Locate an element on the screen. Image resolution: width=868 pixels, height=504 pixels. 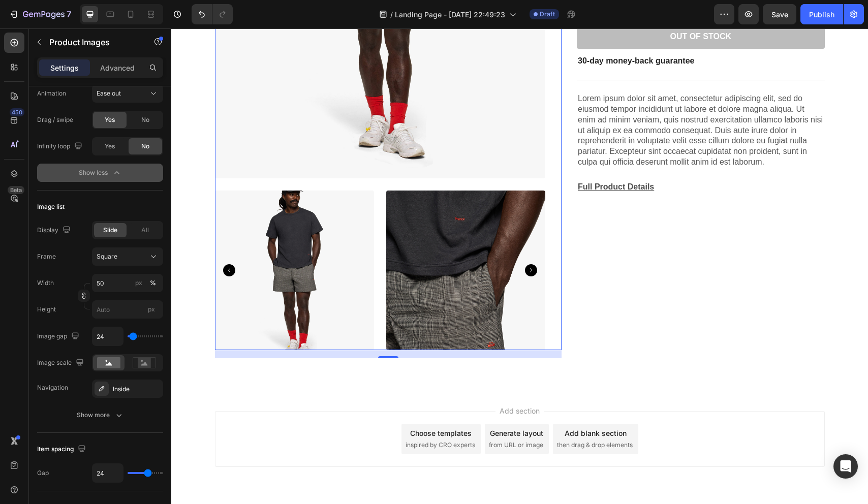
span: Draft is located at coordinates (547, 14).